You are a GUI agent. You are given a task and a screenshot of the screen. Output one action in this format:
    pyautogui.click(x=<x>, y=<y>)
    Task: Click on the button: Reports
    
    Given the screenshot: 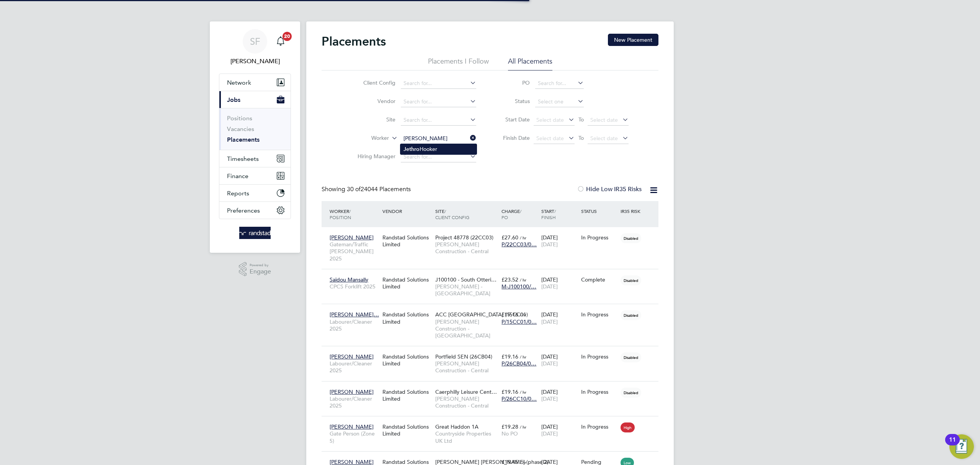 What is the action you would take?
    pyautogui.click(x=255, y=193)
    